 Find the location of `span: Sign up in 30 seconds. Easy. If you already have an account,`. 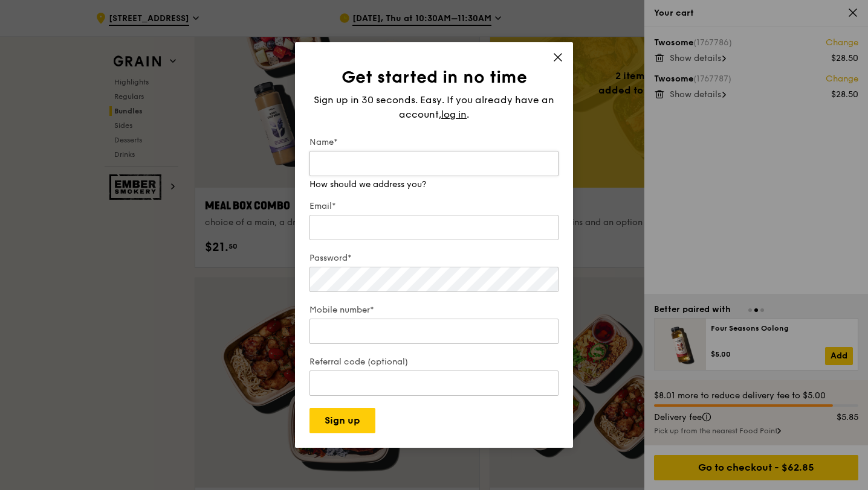

span: Sign up in 30 seconds. Easy. If you already have an account, is located at coordinates (434, 107).